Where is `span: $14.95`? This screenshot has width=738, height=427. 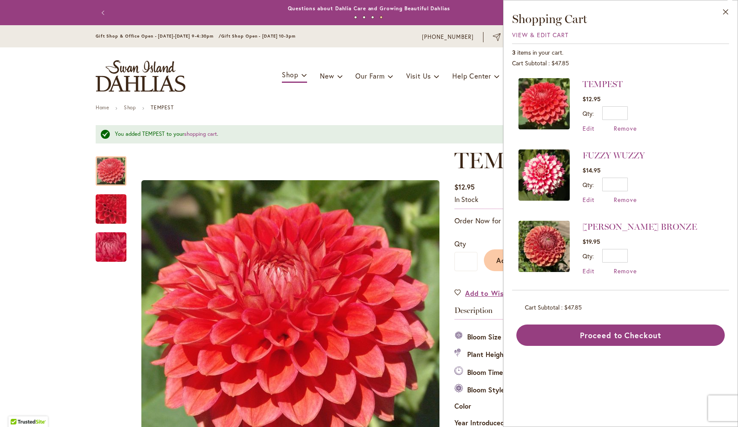
span: $14.95 is located at coordinates (592, 170).